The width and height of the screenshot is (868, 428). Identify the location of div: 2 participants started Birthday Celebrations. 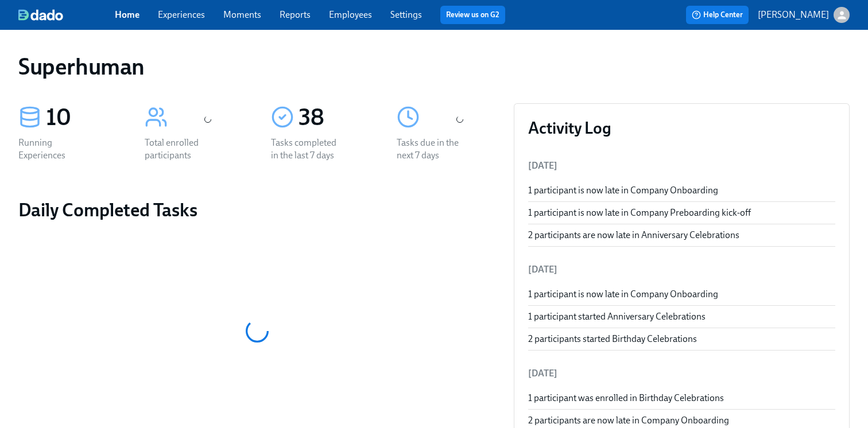
(681, 339).